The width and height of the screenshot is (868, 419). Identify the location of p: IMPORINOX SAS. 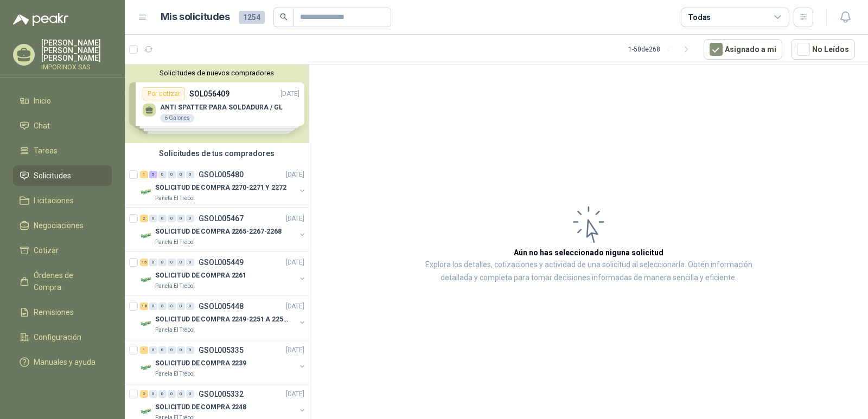
(77, 67).